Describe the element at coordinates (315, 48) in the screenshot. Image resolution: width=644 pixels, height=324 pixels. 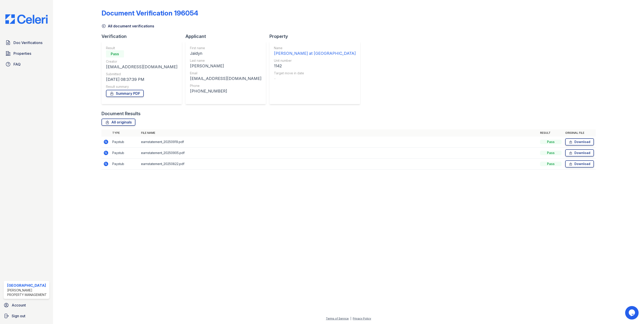
I see `div: Name` at that location.